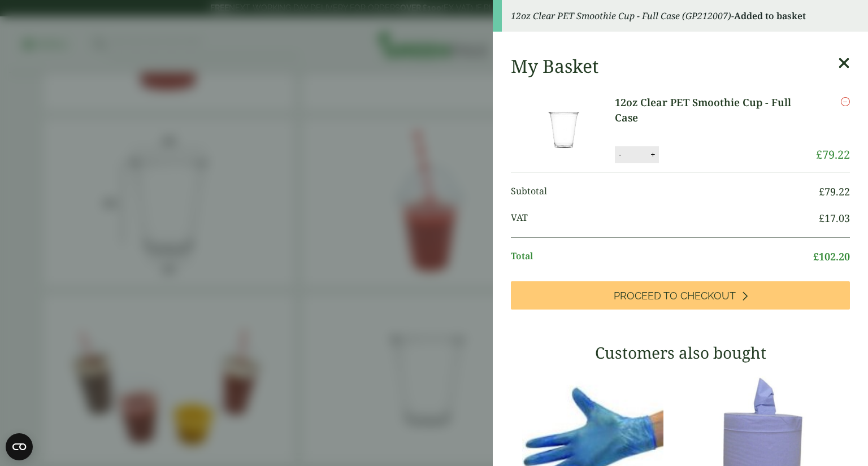 The height and width of the screenshot is (466, 868). What do you see at coordinates (680, 353) in the screenshot?
I see `h3: Customers also bought` at bounding box center [680, 353].